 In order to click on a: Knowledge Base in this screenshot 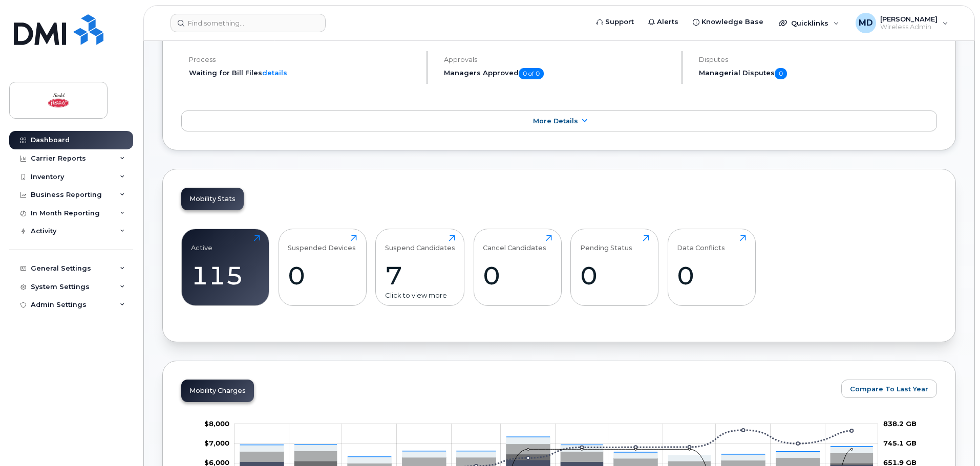, I will do `click(728, 22)`.